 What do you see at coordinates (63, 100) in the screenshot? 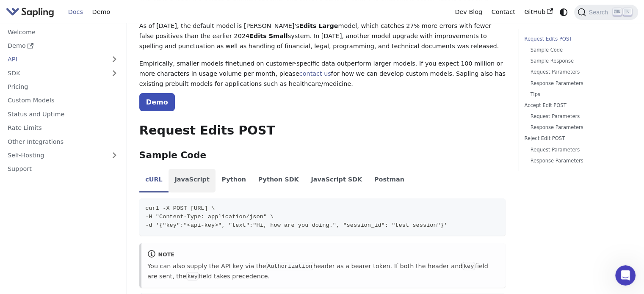
I see `a: Custom Models` at bounding box center [63, 100].